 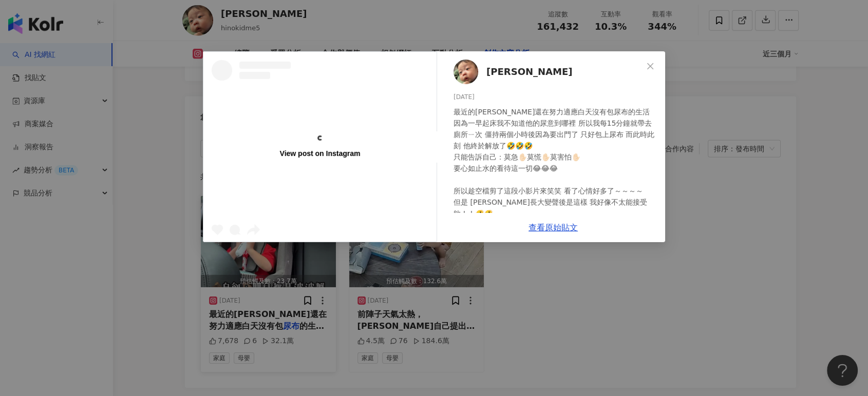 I want to click on a: View post on Instagram, so click(x=320, y=147).